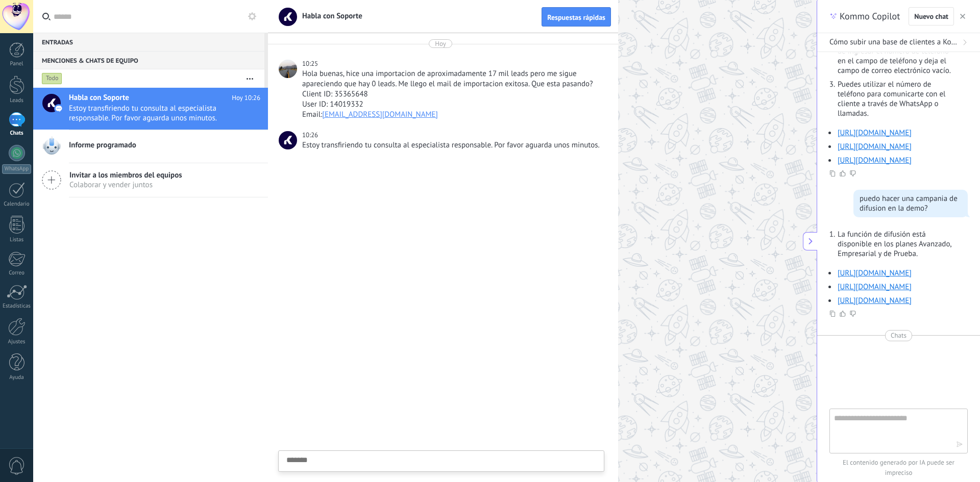 This screenshot has height=482, width=980. I want to click on div: Email:, so click(453, 115).